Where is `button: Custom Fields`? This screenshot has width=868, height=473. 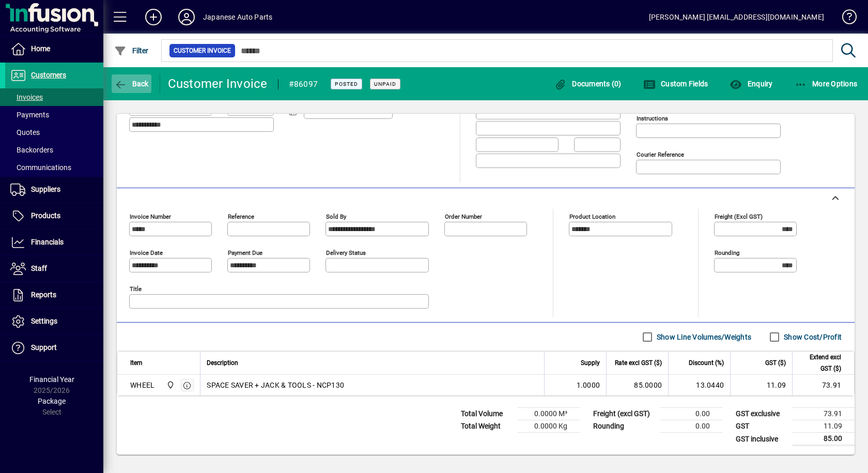 button: Custom Fields is located at coordinates (676, 84).